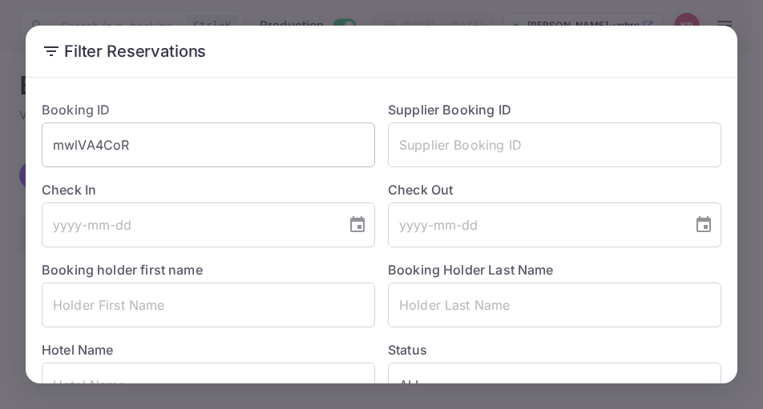 This screenshot has height=409, width=763. What do you see at coordinates (554, 145) in the screenshot?
I see `input: Supplier Booking ID` at bounding box center [554, 145].